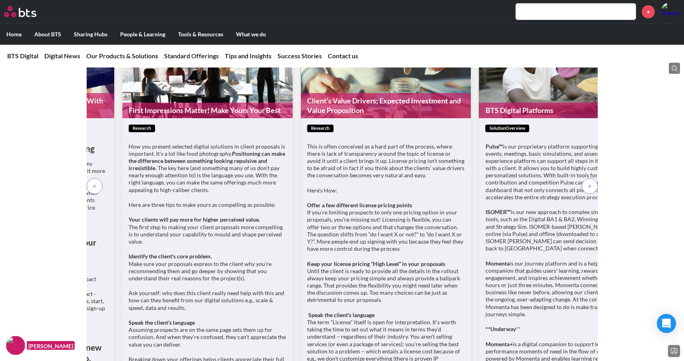 Image resolution: width=684 pixels, height=361 pixels. What do you see at coordinates (564, 230) in the screenshot?
I see `p: is our new approach to complex simulations and tools, such as the Digital BA1 & BA2, Winning in B...` at bounding box center [564, 230].